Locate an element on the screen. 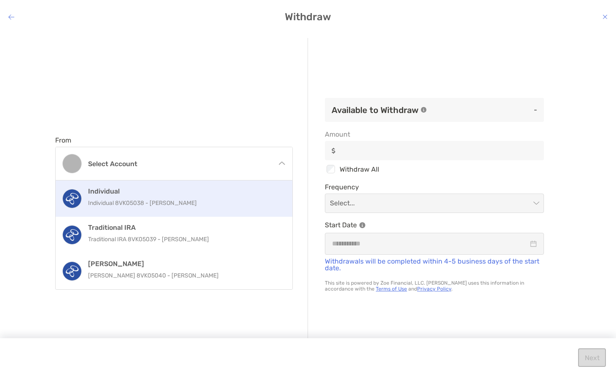 The width and height of the screenshot is (616, 377). img: Individual is located at coordinates (72, 198).